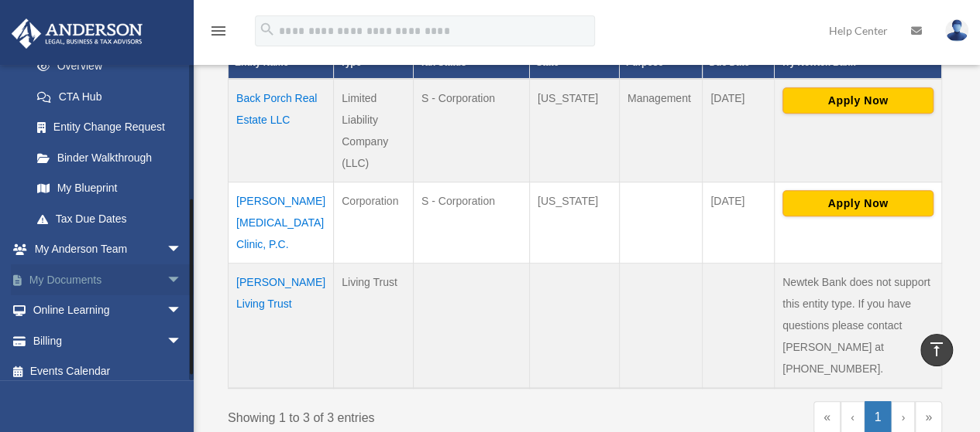 The height and width of the screenshot is (432, 980). Describe the element at coordinates (109, 97) in the screenshot. I see `a: CTA Hub` at that location.